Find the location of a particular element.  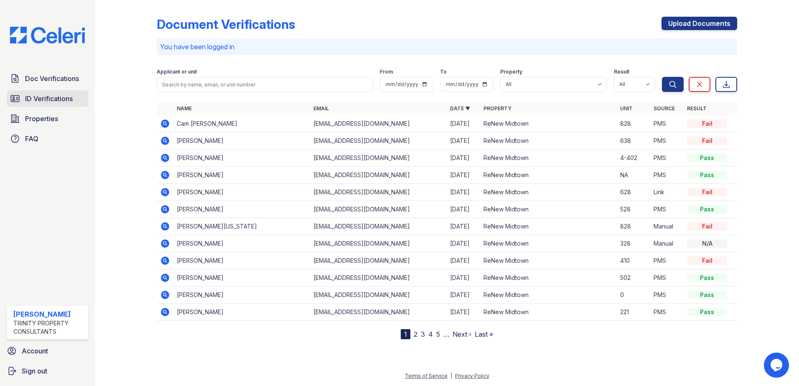

img: CE_Logo_Blue-a8612792a0a2168367f1c8372b55b34899dd931a85d93a1a3d3e32e68fde9ad4.png is located at coordinates (47, 35).